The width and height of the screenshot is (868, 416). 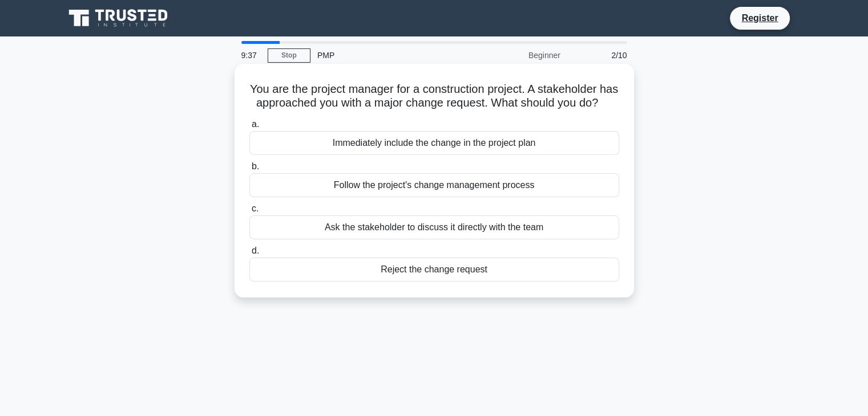 I want to click on div: 2/10, so click(x=600, y=56).